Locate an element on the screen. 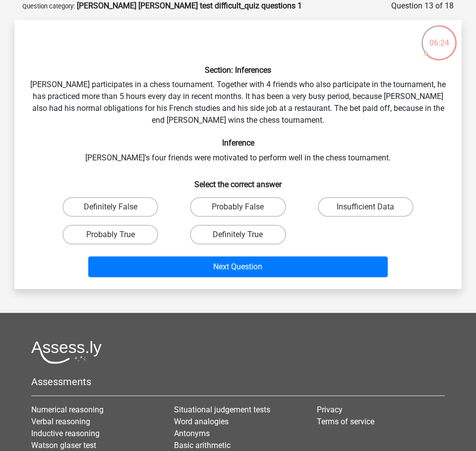 The width and height of the screenshot is (476, 451). small: Question category: is located at coordinates (49, 6).